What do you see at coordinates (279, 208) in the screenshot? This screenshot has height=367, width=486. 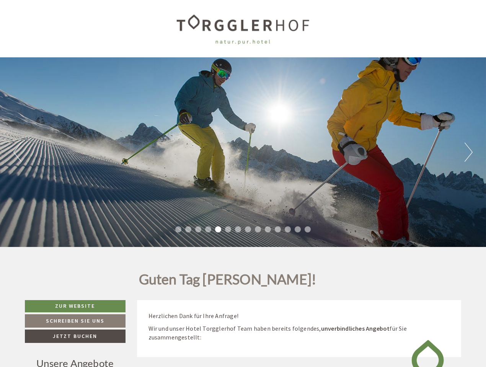 I see `button: Senden` at bounding box center [279, 208].